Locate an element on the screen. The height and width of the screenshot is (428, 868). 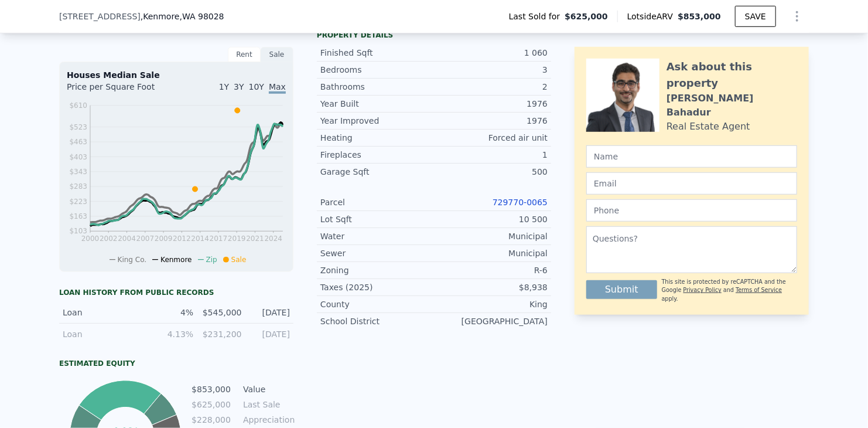
td: Appreciation is located at coordinates (267, 420).